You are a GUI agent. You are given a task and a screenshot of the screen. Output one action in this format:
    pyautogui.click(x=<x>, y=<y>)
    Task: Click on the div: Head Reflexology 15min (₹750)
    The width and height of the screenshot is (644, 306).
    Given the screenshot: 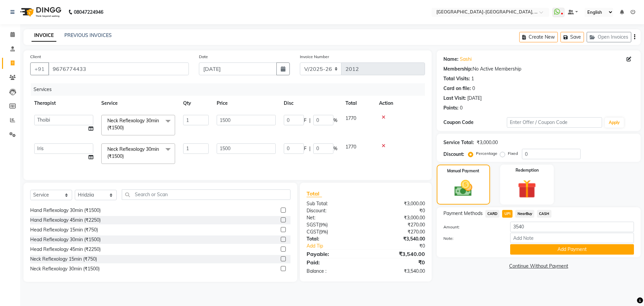 What is the action you would take?
    pyautogui.click(x=64, y=230)
    